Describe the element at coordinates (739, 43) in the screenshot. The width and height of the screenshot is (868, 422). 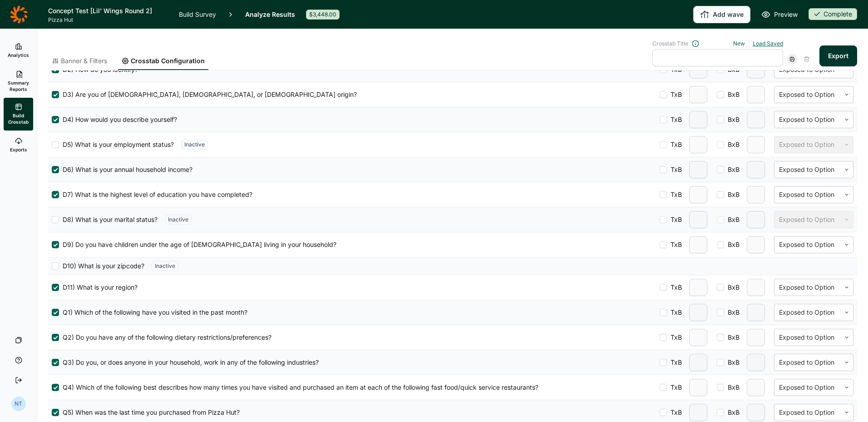
I see `a: New` at that location.